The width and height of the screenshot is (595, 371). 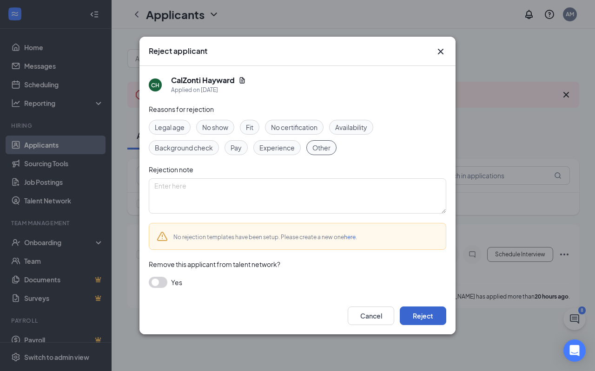 I want to click on h5: CalZonti Hayward, so click(x=203, y=80).